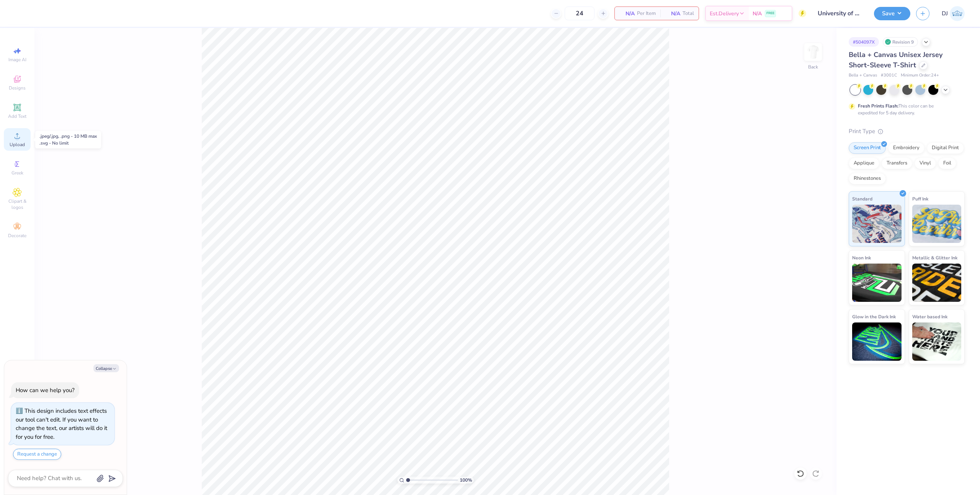 The width and height of the screenshot is (980, 495). I want to click on span: Metallic & Glitter Ink, so click(935, 257).